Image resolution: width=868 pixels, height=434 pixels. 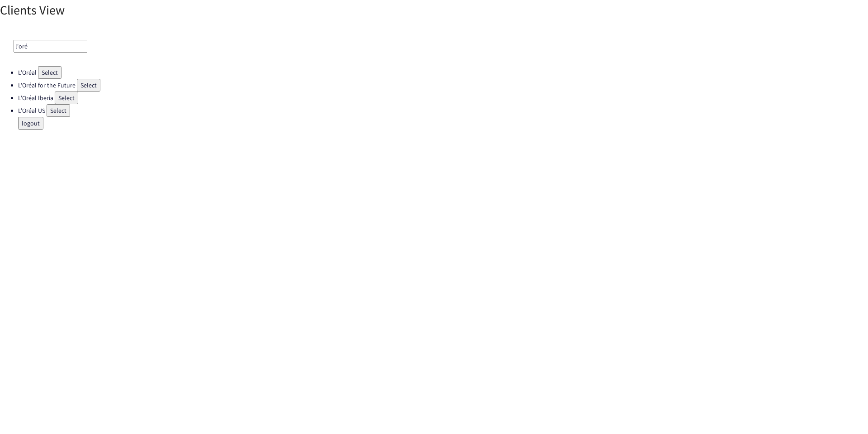 What do you see at coordinates (443, 110) in the screenshot?
I see `li: L'Oréal US` at bounding box center [443, 110].